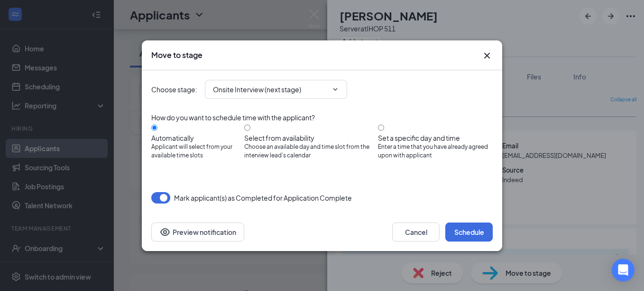  What do you see at coordinates (165, 232) in the screenshot?
I see `svg: Eye` at bounding box center [165, 232].